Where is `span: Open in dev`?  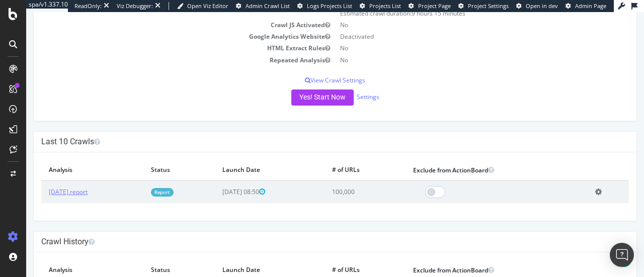
span: Open in dev is located at coordinates (542, 6).